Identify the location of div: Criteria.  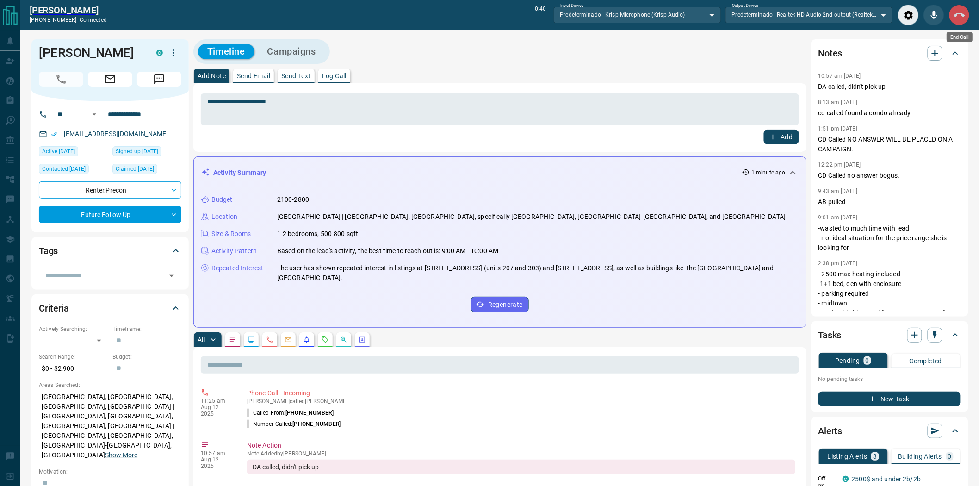
(110, 308).